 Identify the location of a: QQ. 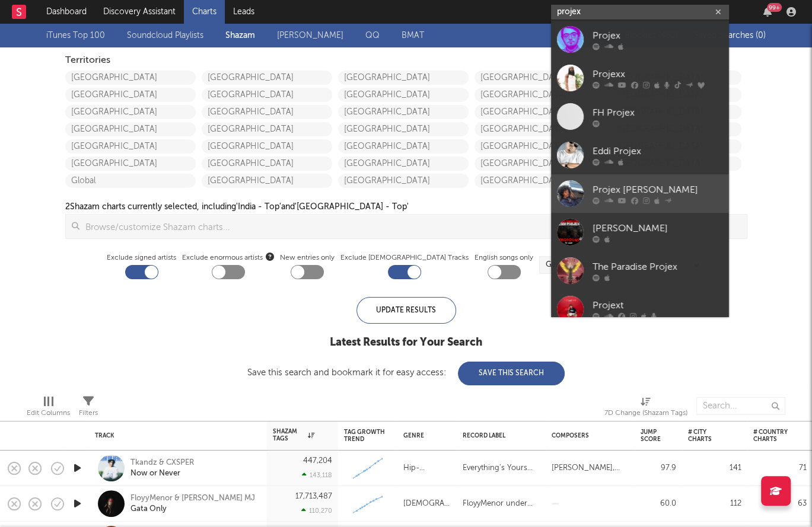
(372, 36).